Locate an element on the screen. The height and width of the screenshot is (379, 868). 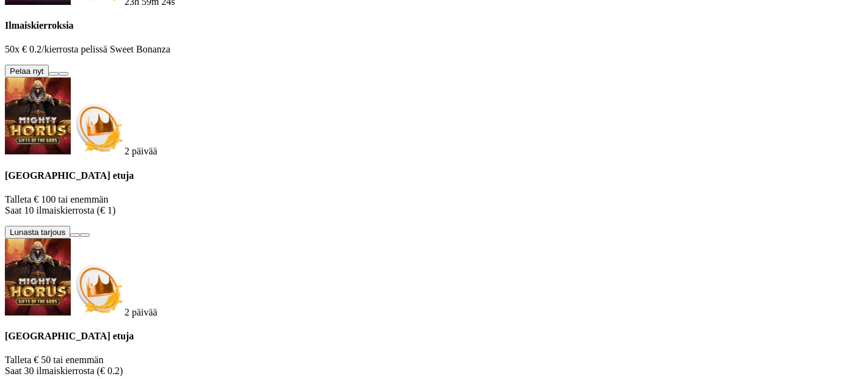
button: Lunasta tarjous is located at coordinates (37, 232).